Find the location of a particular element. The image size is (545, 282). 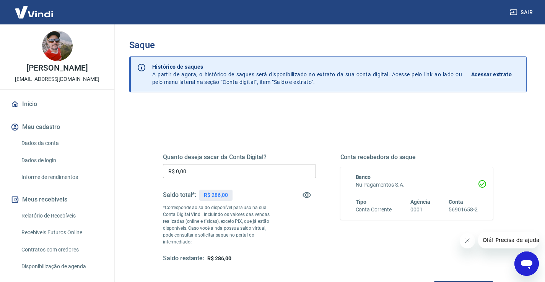

a: Dados da conta is located at coordinates (62, 143).